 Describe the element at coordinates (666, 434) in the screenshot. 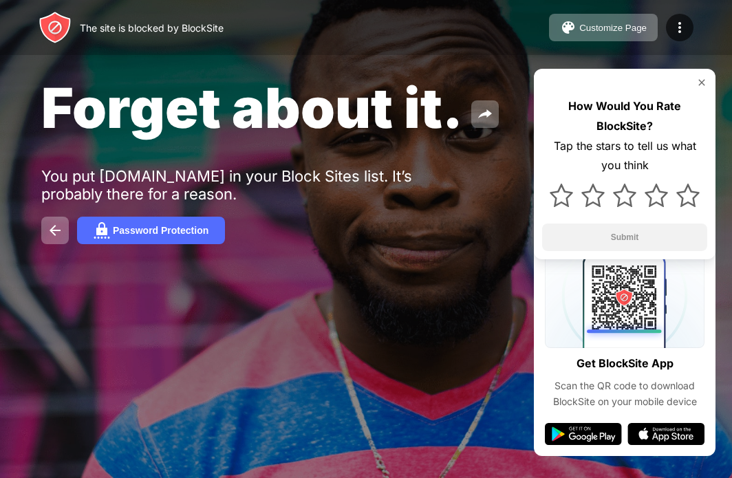

I see `img: app-store.svg` at that location.